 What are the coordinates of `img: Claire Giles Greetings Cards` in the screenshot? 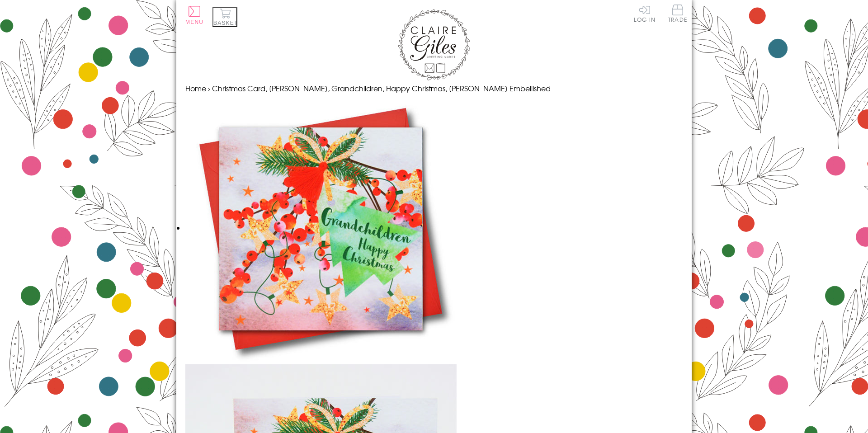 It's located at (434, 45).